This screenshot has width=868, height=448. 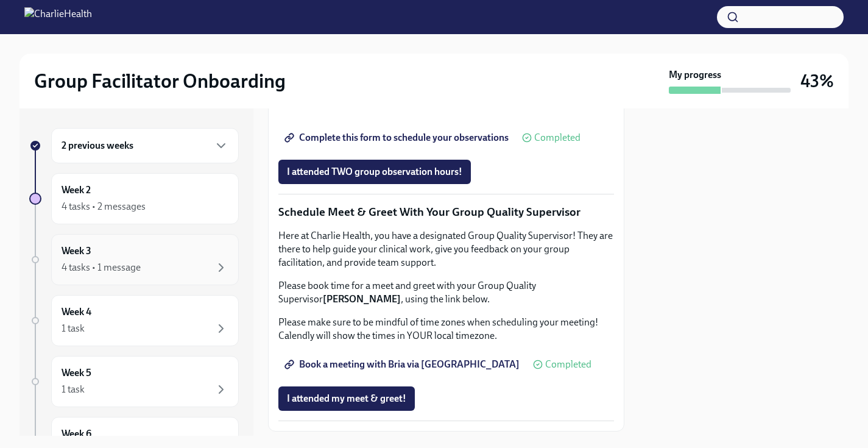 I want to click on button: I attended my meet & greet!, so click(x=347, y=399).